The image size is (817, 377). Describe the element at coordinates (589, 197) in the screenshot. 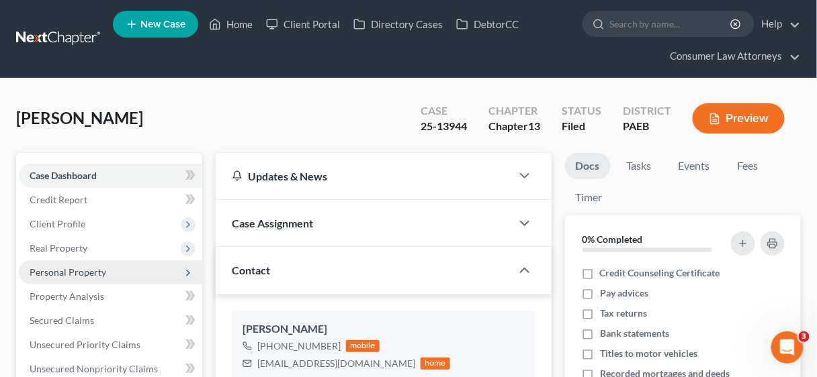

I see `a: Timer` at that location.